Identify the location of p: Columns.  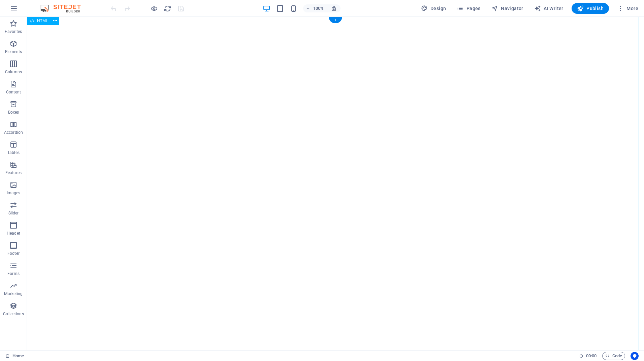
(13, 72).